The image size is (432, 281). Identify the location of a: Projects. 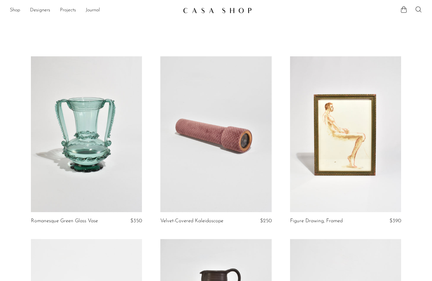
(68, 10).